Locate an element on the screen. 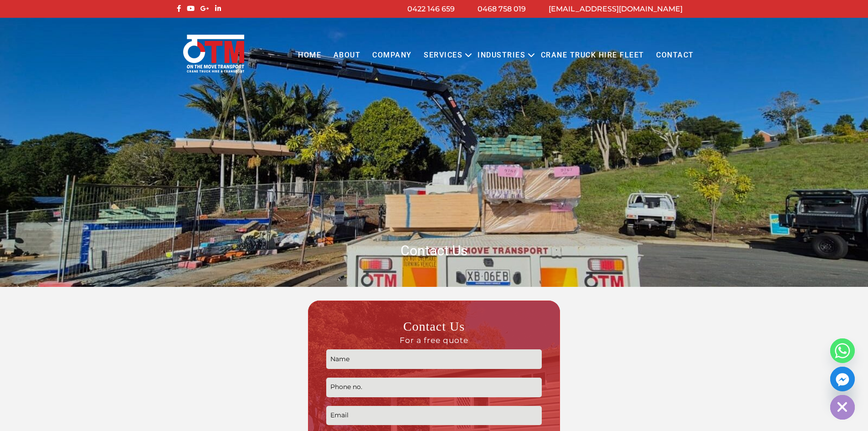 This screenshot has width=868, height=431. a: 0422 146 659 is located at coordinates (431, 8).